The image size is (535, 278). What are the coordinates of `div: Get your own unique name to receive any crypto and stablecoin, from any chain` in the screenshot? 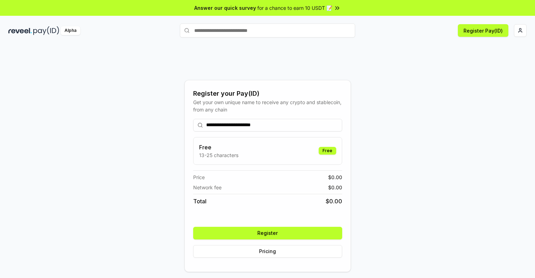 It's located at (267, 106).